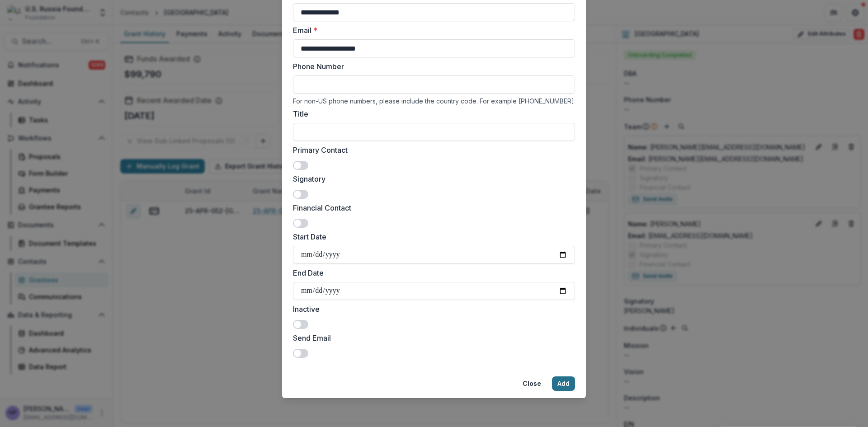 The image size is (868, 427). I want to click on label: Signatory, so click(431, 179).